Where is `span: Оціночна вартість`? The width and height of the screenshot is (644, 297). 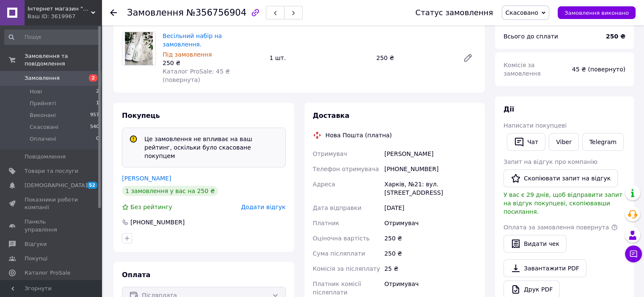 span: Оціночна вартість is located at coordinates (341, 239).